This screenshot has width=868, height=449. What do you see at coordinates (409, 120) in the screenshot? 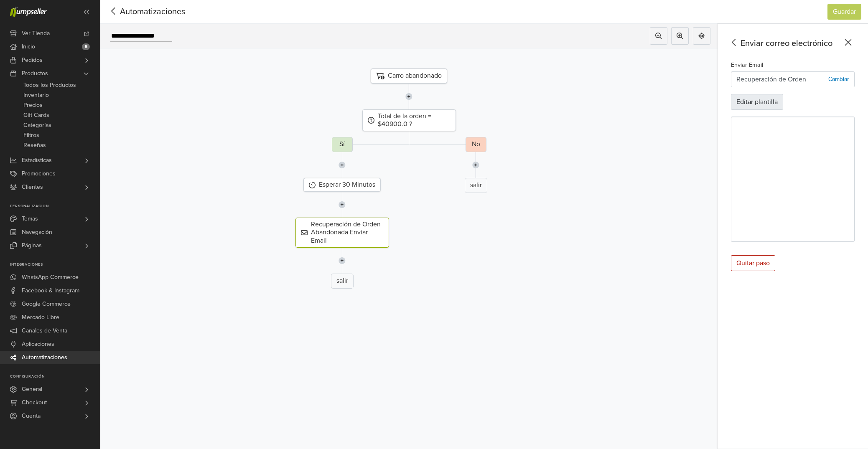
I see `div: Total de la orden = $40900.0 ?` at bounding box center [409, 120].